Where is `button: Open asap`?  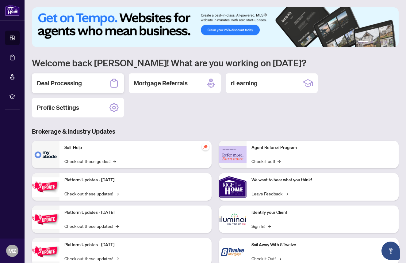 button: Open asap is located at coordinates (390, 251).